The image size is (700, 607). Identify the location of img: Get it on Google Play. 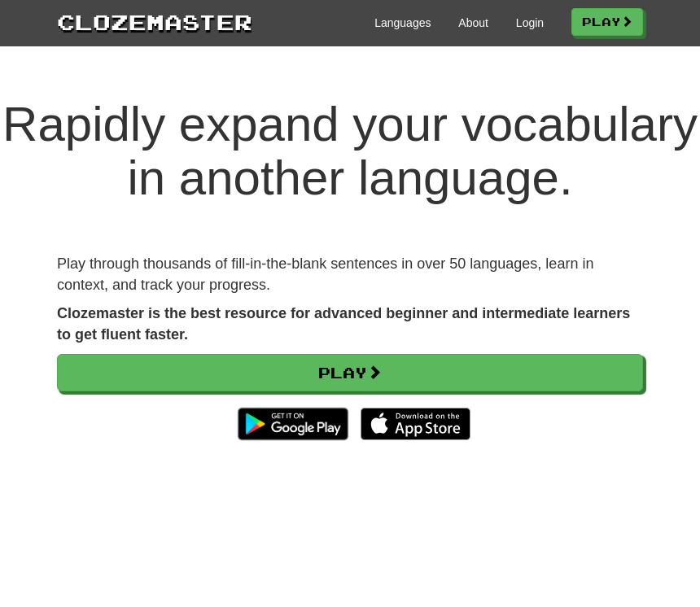
(292, 424).